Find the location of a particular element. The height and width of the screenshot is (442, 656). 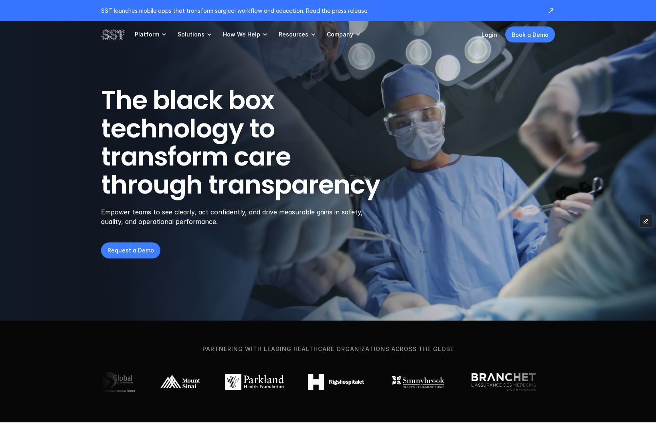

p: Solutions is located at coordinates (191, 34).